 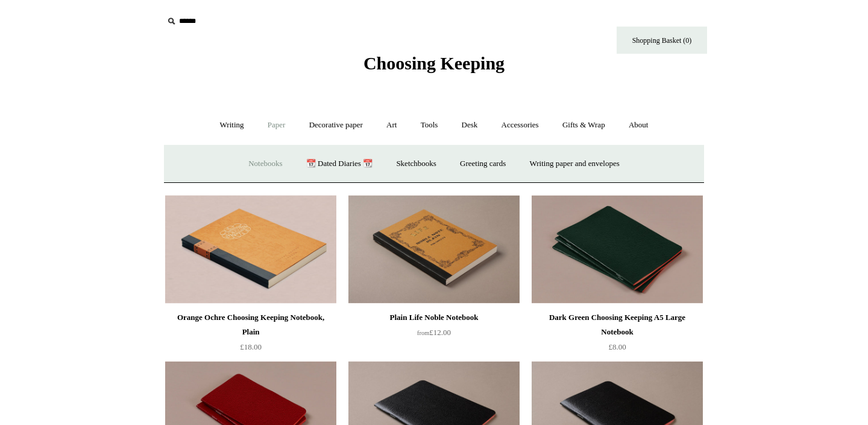 What do you see at coordinates (434, 335) in the screenshot?
I see `a: Plain Life Noble Notebook from£12.00` at bounding box center [434, 335].